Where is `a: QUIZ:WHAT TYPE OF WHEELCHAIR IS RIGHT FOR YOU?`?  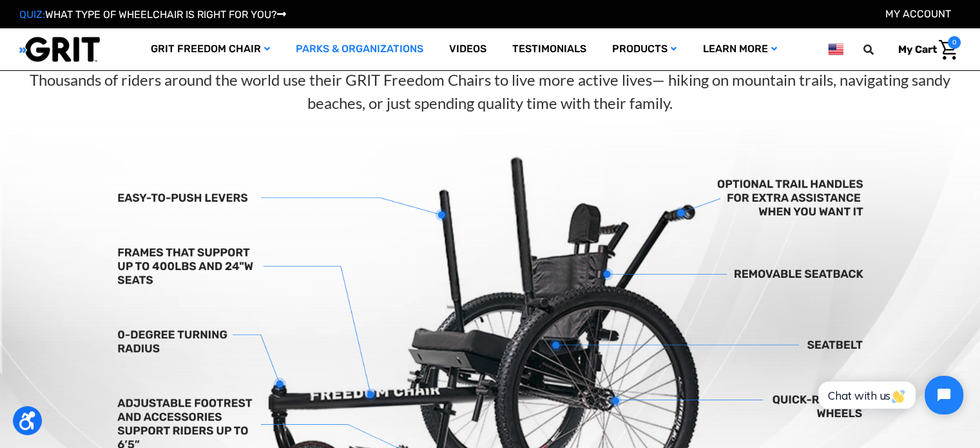 a: QUIZ:WHAT TYPE OF WHEELCHAIR IS RIGHT FOR YOU? is located at coordinates (153, 14).